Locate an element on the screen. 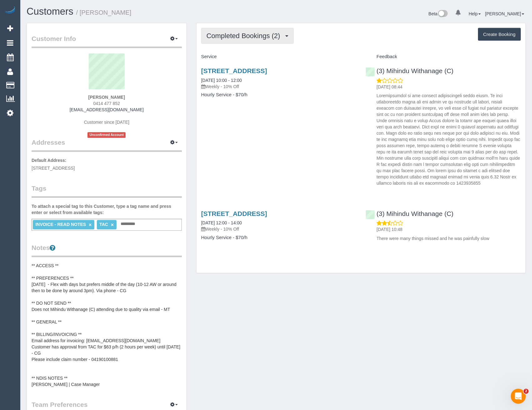 Image resolution: width=532 pixels, height=410 pixels. p: Loremipsumdol si ame consect adipiscingeli seddo eiusm. Te inci utlaboreetdo magna ali eni admin ... is located at coordinates (449, 139).